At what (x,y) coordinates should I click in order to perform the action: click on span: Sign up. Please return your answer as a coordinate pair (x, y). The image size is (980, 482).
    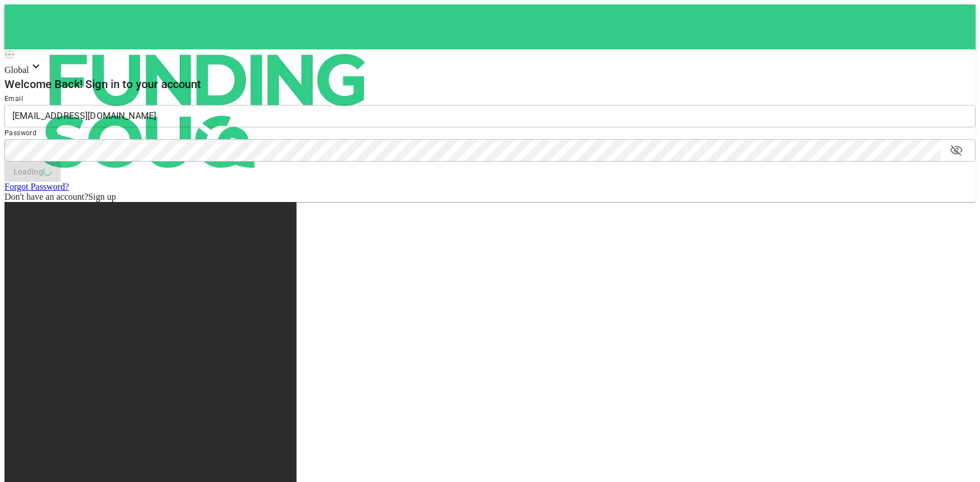
    Looking at the image, I should click on (102, 196).